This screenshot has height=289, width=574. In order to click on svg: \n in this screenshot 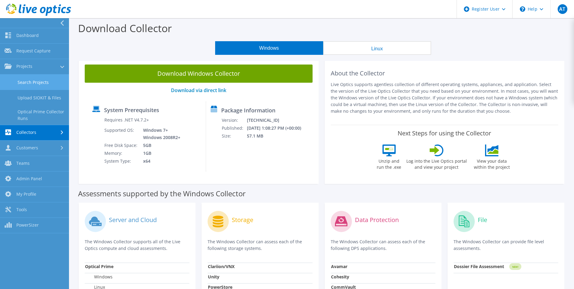, I will do `click(522, 9)`.